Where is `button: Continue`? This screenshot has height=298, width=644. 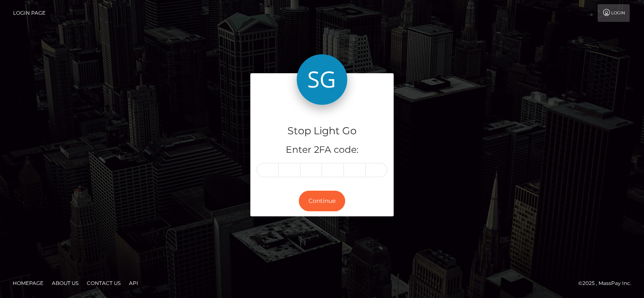 button: Continue is located at coordinates (322, 201).